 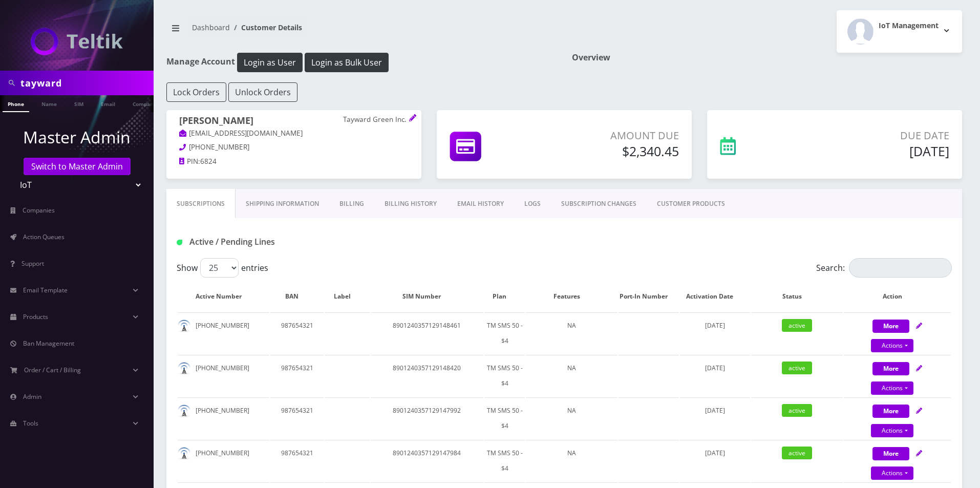 What do you see at coordinates (767, 58) in the screenshot?
I see `h1: Overview` at bounding box center [767, 58].